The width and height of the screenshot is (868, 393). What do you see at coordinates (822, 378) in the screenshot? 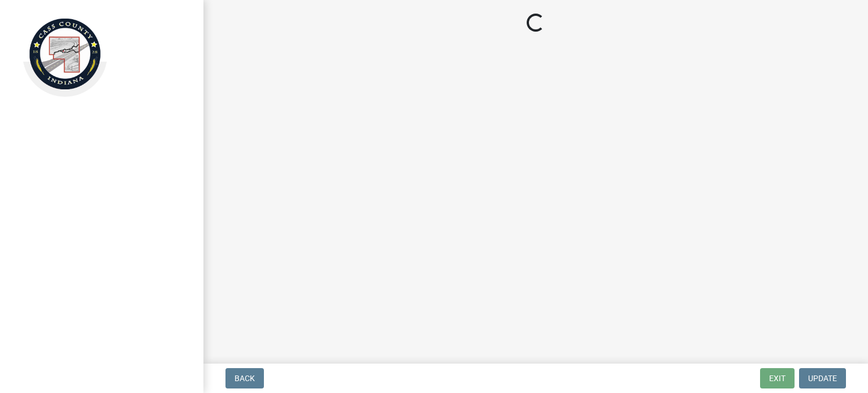
I see `span: Update` at bounding box center [822, 378].